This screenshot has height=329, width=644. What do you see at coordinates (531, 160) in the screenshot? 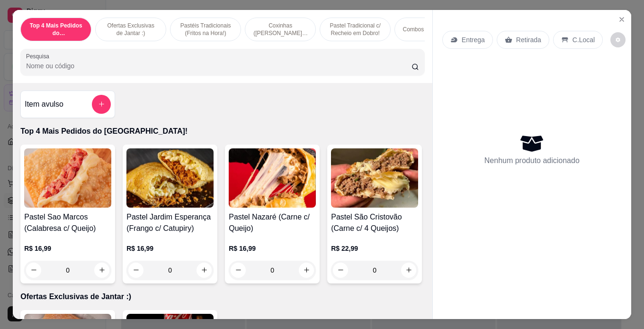
I see `p: Nenhum produto adicionado` at bounding box center [531, 160].